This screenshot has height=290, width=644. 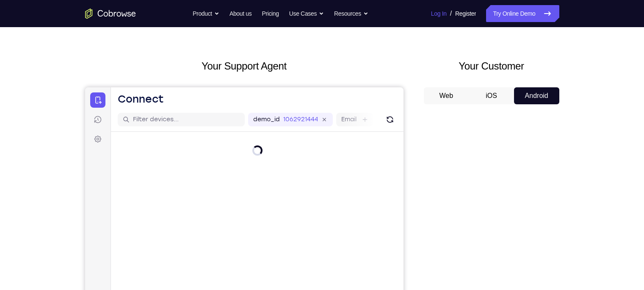 I want to click on button: iOS, so click(x=491, y=95).